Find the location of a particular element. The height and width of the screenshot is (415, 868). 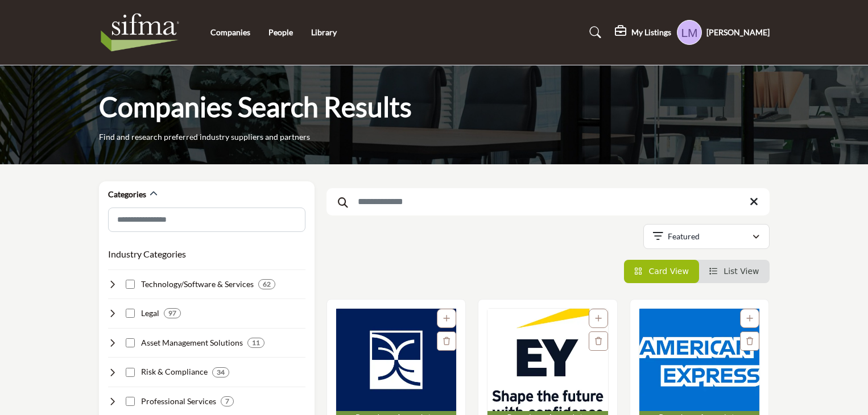

input: Search Keyword is located at coordinates (548, 202).